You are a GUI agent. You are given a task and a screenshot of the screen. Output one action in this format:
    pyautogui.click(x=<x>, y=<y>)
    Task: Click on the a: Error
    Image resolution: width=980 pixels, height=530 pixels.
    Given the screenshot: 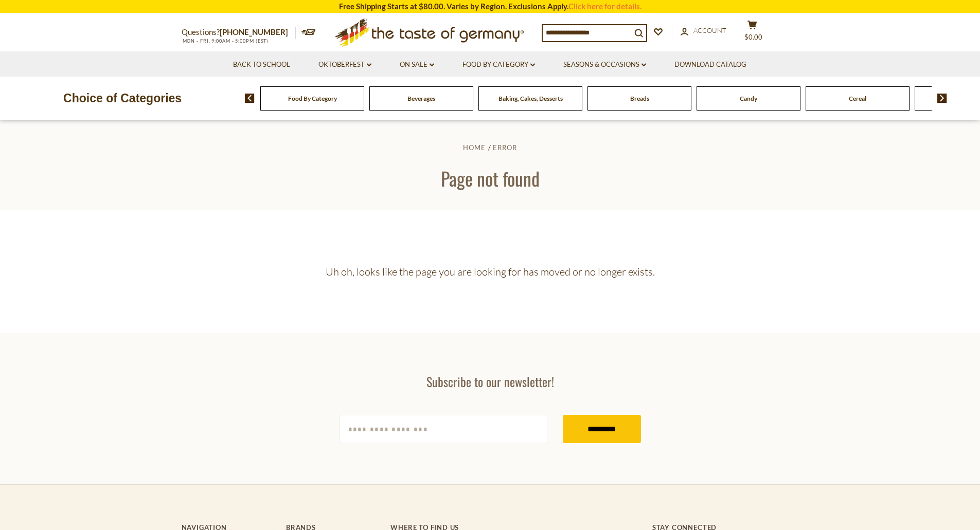 What is the action you would take?
    pyautogui.click(x=505, y=147)
    